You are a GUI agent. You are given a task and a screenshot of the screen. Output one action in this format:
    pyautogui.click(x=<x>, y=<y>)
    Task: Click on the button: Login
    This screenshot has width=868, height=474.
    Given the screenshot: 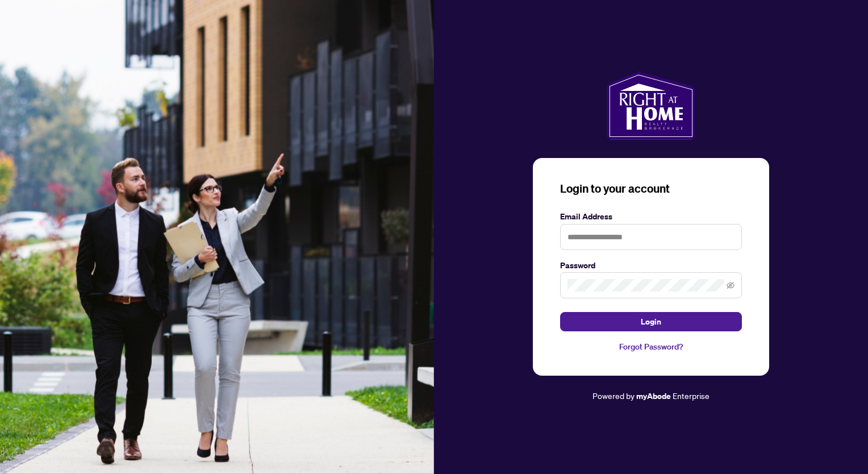 What is the action you would take?
    pyautogui.click(x=651, y=321)
    